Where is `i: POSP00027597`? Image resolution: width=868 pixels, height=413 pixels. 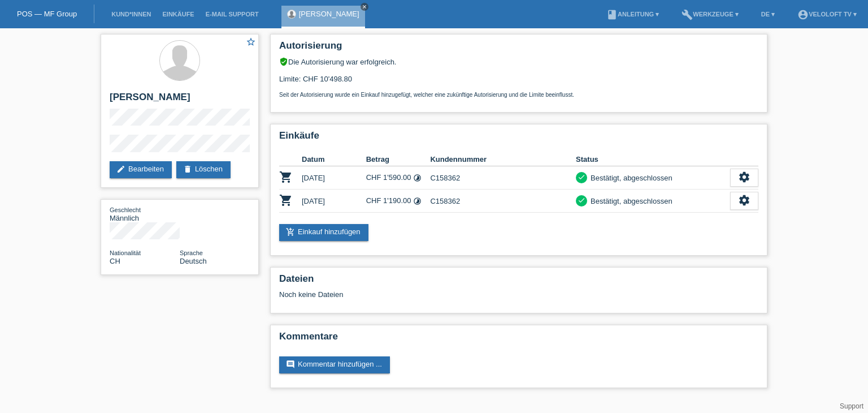 i: POSP00027597 is located at coordinates (286, 200).